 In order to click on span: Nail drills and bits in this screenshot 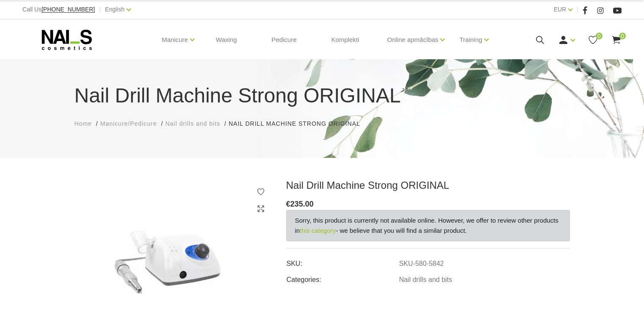, I will do `click(193, 124)`.